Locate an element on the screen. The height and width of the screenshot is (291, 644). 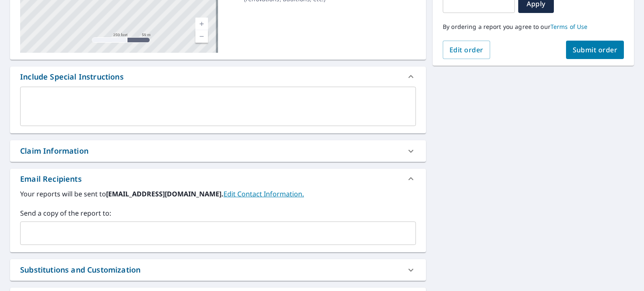
a: Terms of Use is located at coordinates (569, 27).